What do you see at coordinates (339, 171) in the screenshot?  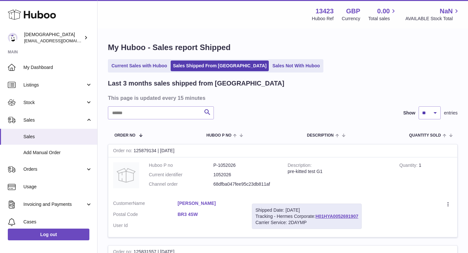 I see `div: pre-kitted test G1` at bounding box center [339, 171].